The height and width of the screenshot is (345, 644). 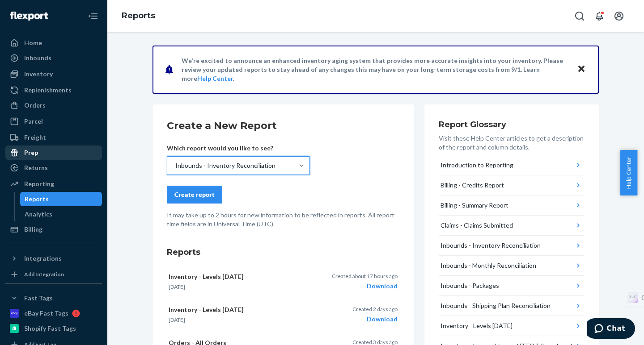 What do you see at coordinates (374, 309) in the screenshot?
I see `p: Created 2 days ago` at bounding box center [374, 309].